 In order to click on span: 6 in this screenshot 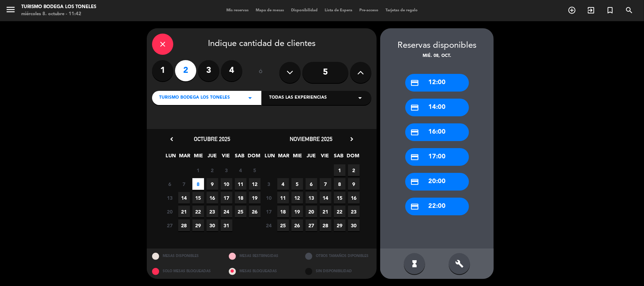, I will do `click(169, 184)`.